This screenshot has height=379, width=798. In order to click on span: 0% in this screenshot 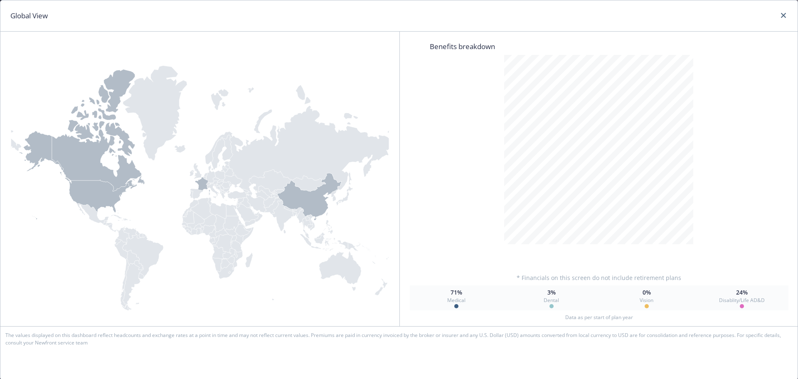, I will do `click(647, 292)`.